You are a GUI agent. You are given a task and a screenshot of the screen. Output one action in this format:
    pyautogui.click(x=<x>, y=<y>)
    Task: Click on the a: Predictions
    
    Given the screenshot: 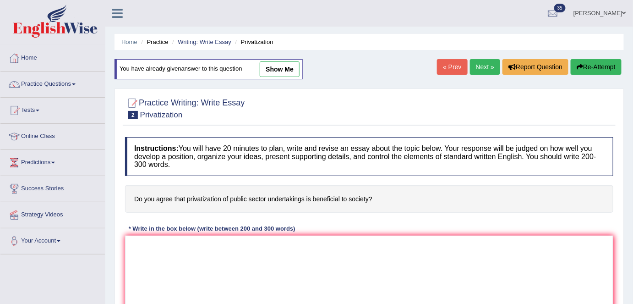 What is the action you would take?
    pyautogui.click(x=53, y=161)
    